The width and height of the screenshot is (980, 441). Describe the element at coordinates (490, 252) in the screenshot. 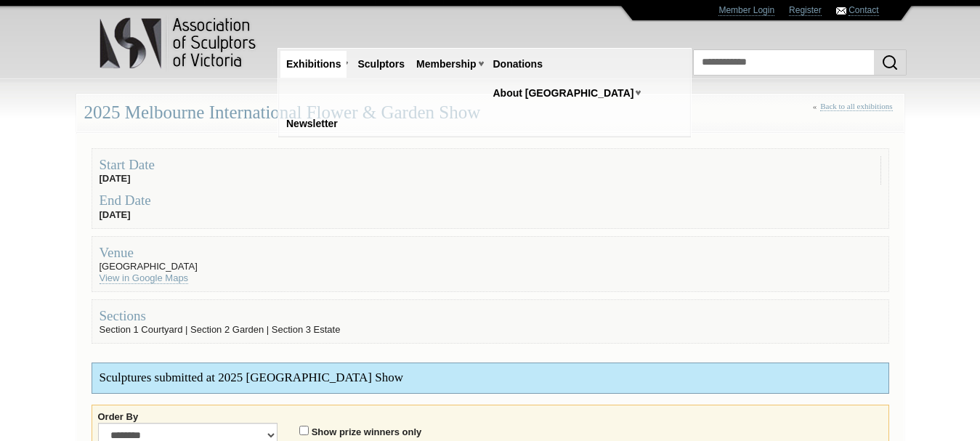

I see `div: Venue` at that location.